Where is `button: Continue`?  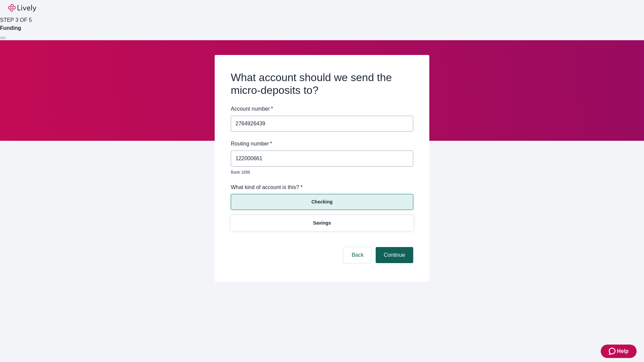 button: Continue is located at coordinates (395, 255).